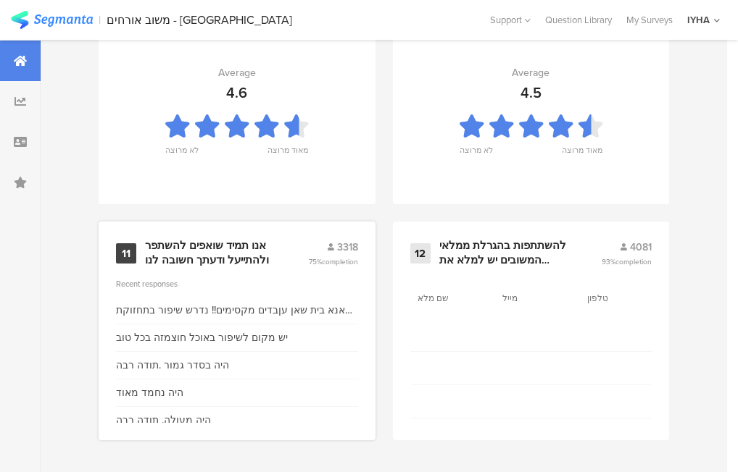  I want to click on img: segmanta logo, so click(51, 20).